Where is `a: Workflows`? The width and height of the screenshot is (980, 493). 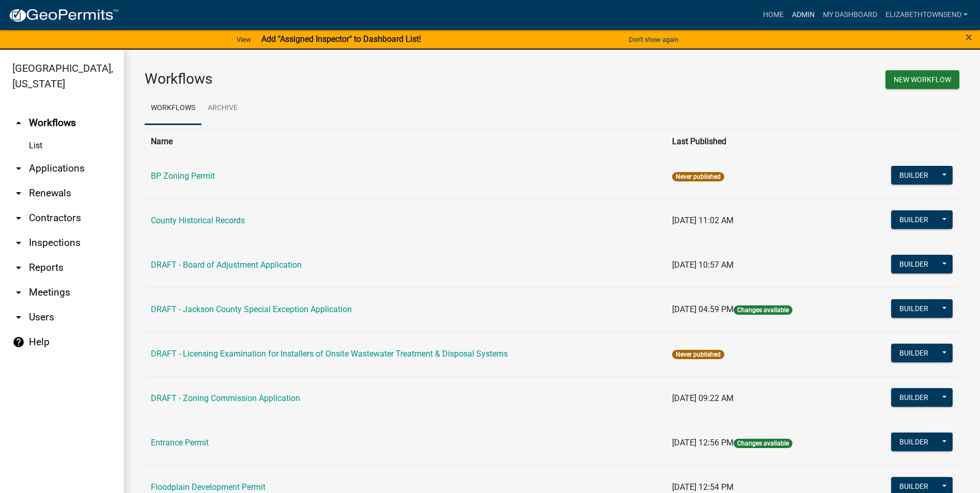 a: Workflows is located at coordinates (173, 109).